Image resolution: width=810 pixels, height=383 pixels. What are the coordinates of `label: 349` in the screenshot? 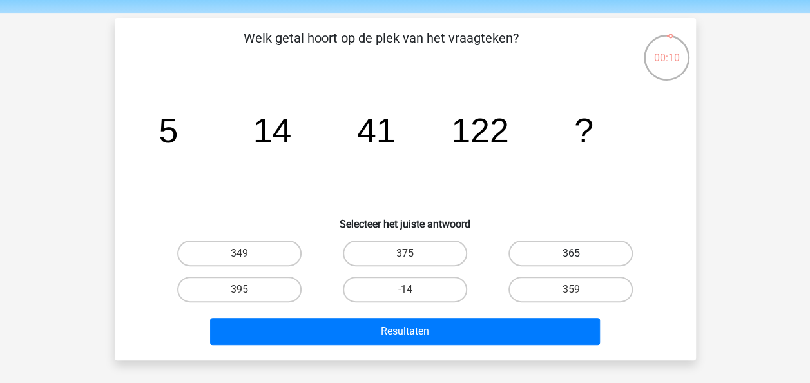 It's located at (239, 253).